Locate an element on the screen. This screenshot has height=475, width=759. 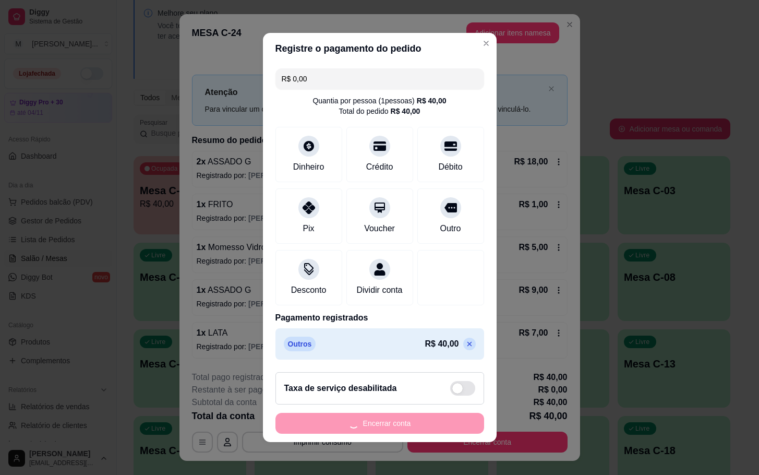
p: R$ 40,00 is located at coordinates (442, 344).